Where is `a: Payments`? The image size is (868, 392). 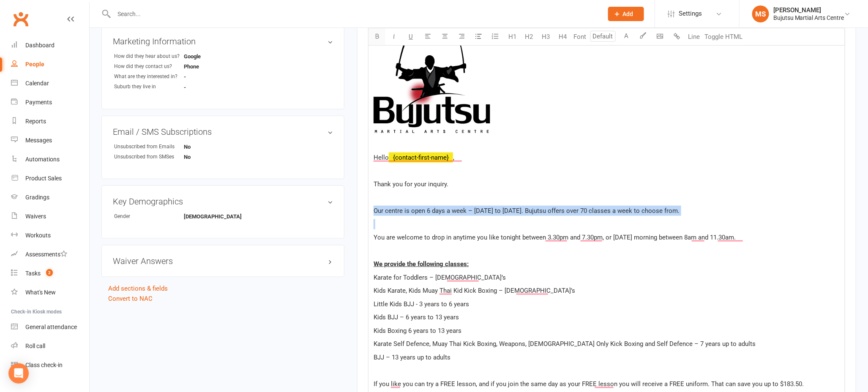 a: Payments is located at coordinates (50, 102).